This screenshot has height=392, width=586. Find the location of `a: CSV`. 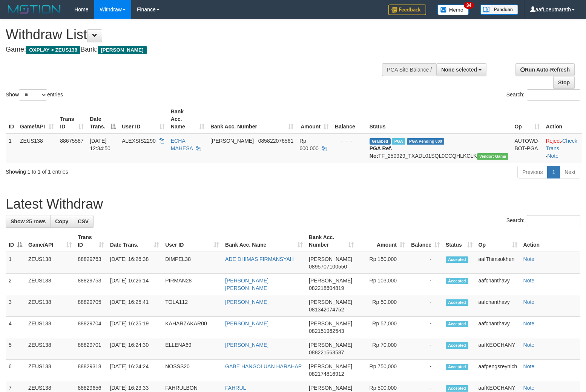

a: CSV is located at coordinates (83, 221).